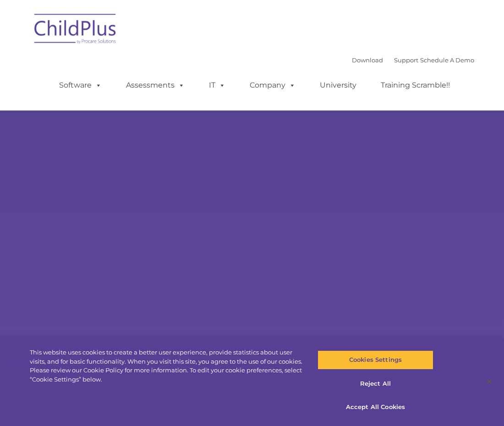 This screenshot has width=504, height=426. What do you see at coordinates (217, 86) in the screenshot?
I see `a: IT` at bounding box center [217, 86].